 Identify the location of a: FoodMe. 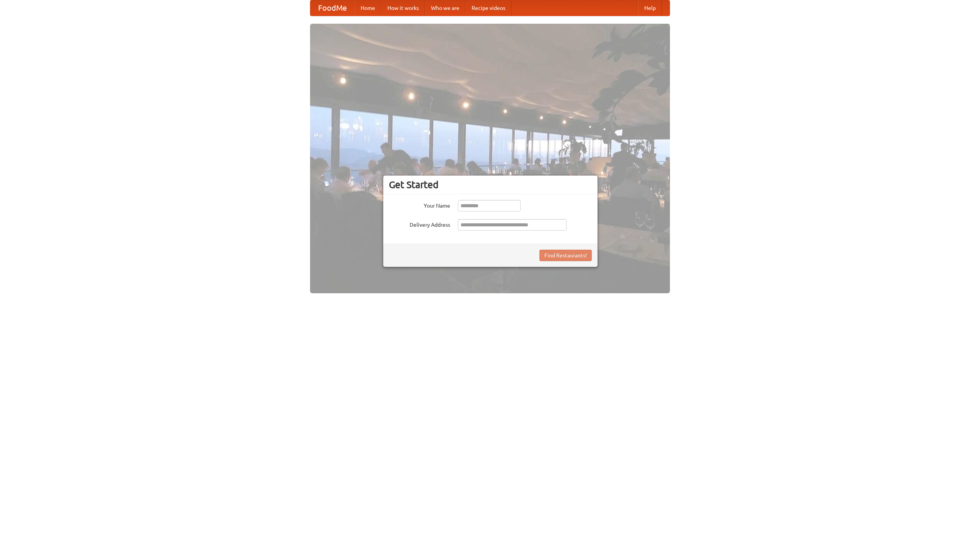
(332, 8).